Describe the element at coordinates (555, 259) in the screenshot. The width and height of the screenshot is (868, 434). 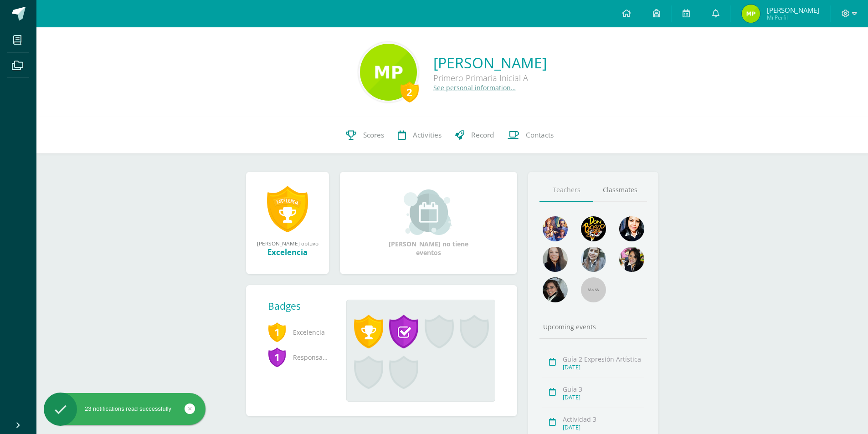
I see `img: d23294d3298e81897bc1db09934f24d0.png` at that location.